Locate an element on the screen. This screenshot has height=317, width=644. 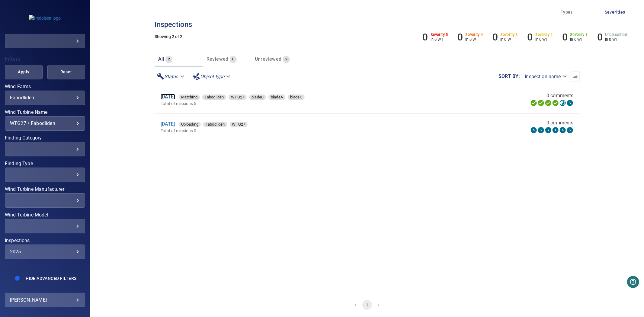
label: Inspections is located at coordinates (45, 240).